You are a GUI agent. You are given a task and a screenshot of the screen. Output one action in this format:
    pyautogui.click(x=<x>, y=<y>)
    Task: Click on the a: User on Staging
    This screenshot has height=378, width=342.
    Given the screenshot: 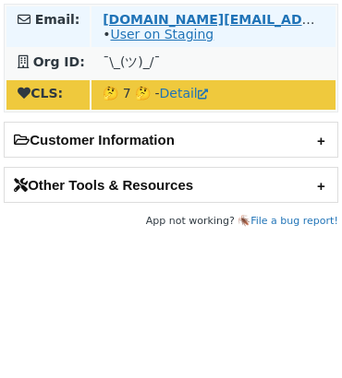 What is the action you would take?
    pyautogui.click(x=162, y=34)
    